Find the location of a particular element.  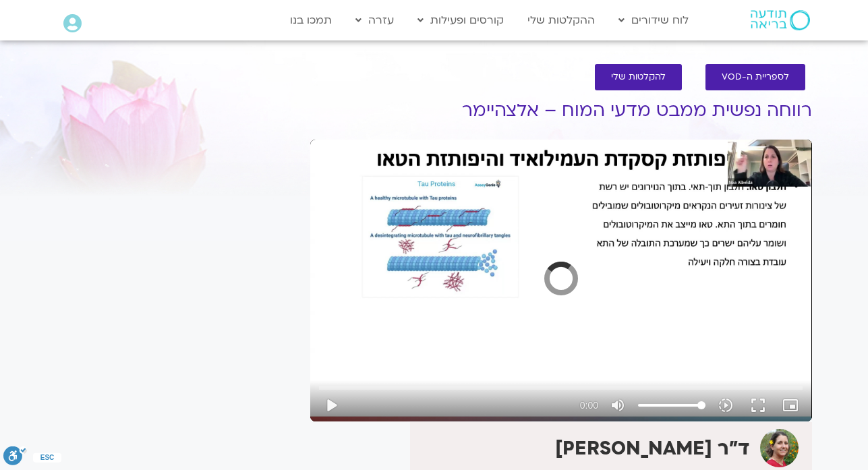

a: קורסים ופעילות is located at coordinates (461, 20).